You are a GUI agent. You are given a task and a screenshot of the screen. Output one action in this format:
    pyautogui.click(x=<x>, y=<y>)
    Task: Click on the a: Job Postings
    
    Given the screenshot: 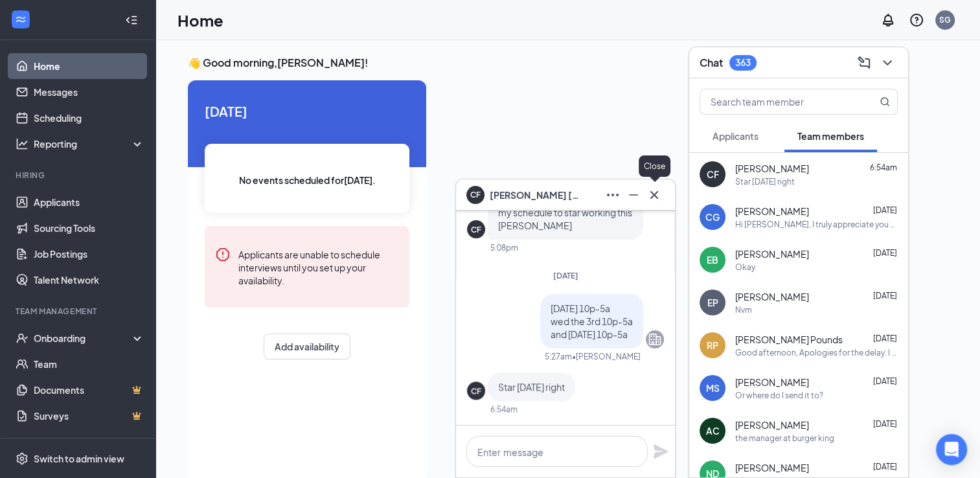 What is the action you would take?
    pyautogui.click(x=88, y=254)
    